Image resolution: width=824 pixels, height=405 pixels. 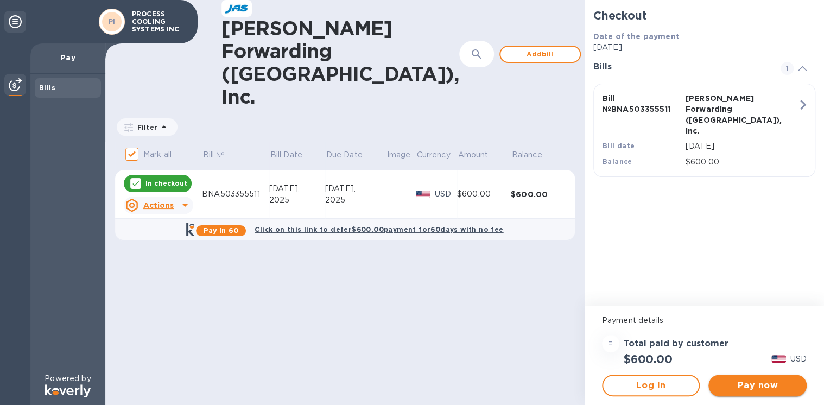 I want to click on p: PROCESS COOLING SYSTEMS INC, so click(x=159, y=22).